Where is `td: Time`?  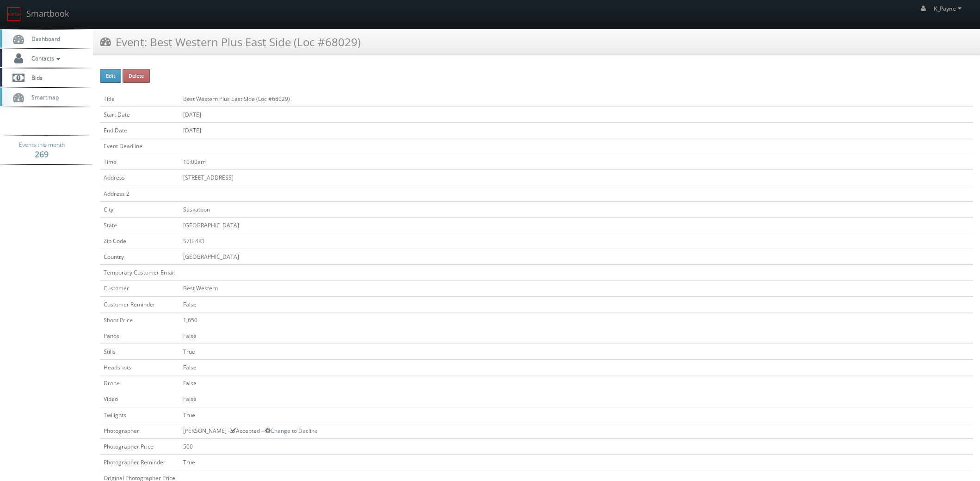 td: Time is located at coordinates (140, 162).